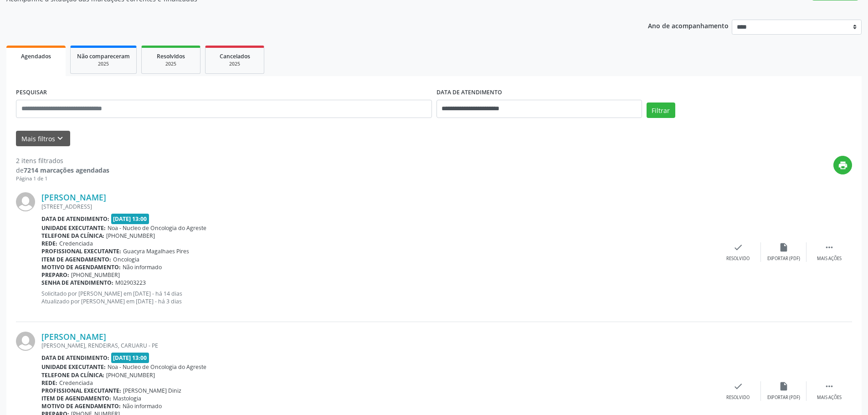 This screenshot has width=868, height=415. I want to click on span: Oncologia, so click(126, 259).